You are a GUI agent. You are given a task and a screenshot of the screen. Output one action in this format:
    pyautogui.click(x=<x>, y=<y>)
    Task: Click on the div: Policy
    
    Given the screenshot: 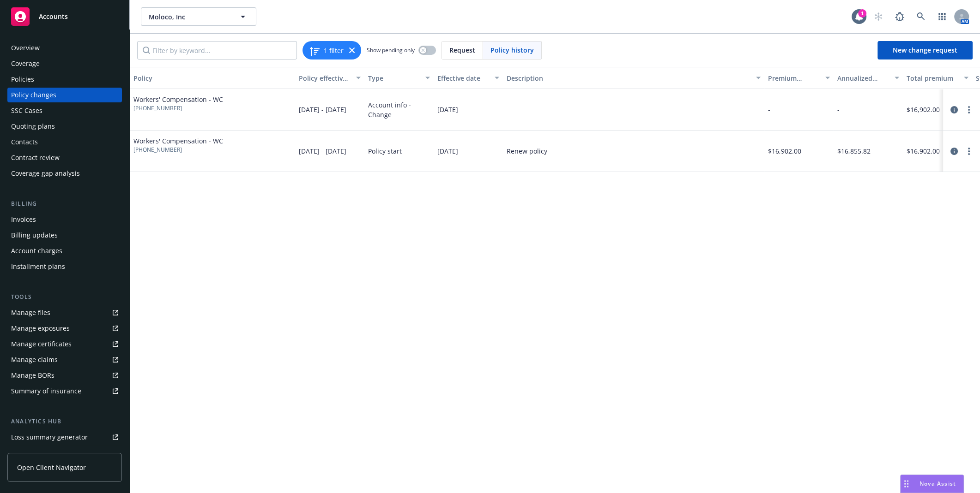 What is the action you would take?
    pyautogui.click(x=213, y=78)
    